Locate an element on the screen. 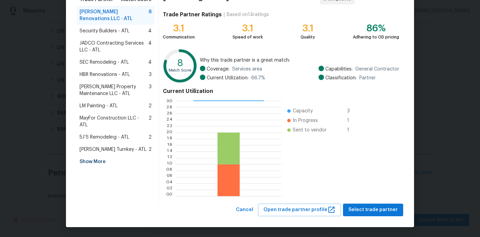 The height and width of the screenshot is (237, 480). span: Services area is located at coordinates (247, 69).